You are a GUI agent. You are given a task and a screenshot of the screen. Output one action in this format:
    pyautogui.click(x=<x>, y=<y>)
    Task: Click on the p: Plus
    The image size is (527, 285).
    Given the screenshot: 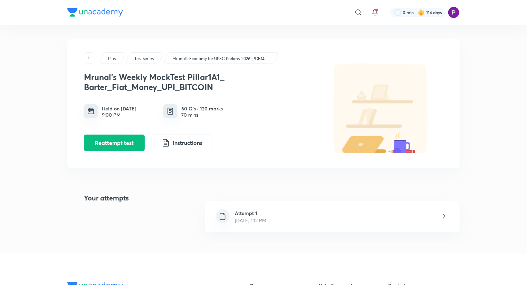 What is the action you would take?
    pyautogui.click(x=112, y=59)
    